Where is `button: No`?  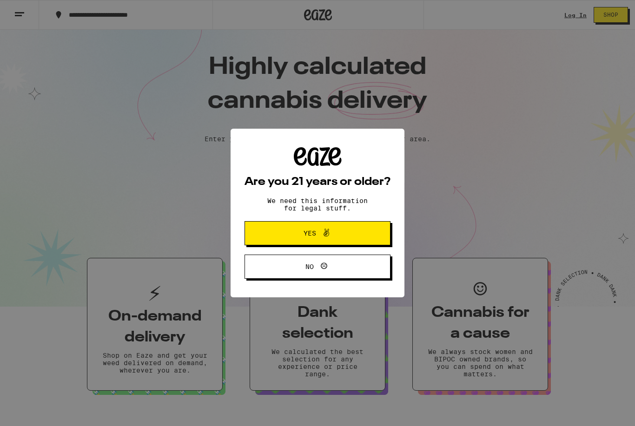 button: No is located at coordinates (318, 267).